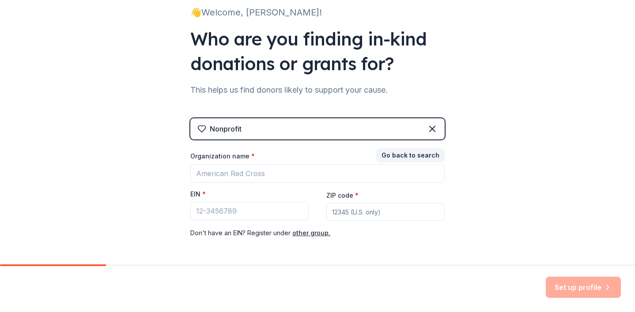 The image size is (635, 312). Describe the element at coordinates (318, 233) in the screenshot. I see `div: Don ' t have an EIN? Register under` at that location.